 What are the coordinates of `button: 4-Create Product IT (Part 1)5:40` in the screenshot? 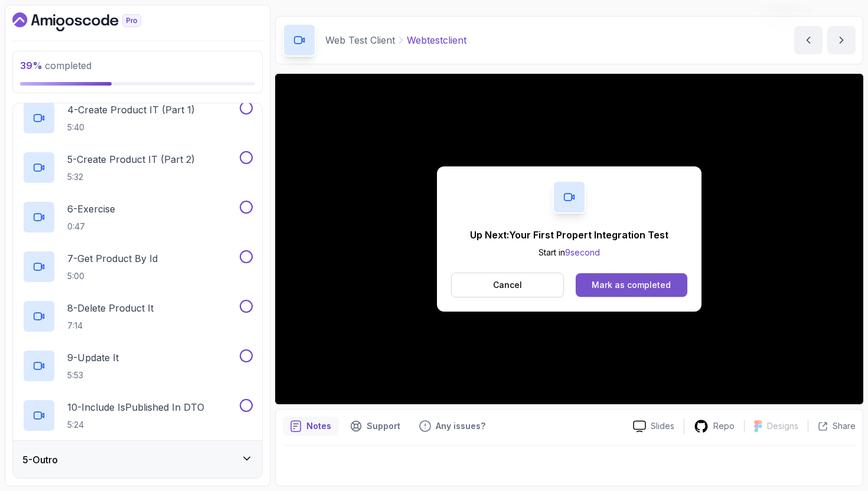 It's located at (138, 118).